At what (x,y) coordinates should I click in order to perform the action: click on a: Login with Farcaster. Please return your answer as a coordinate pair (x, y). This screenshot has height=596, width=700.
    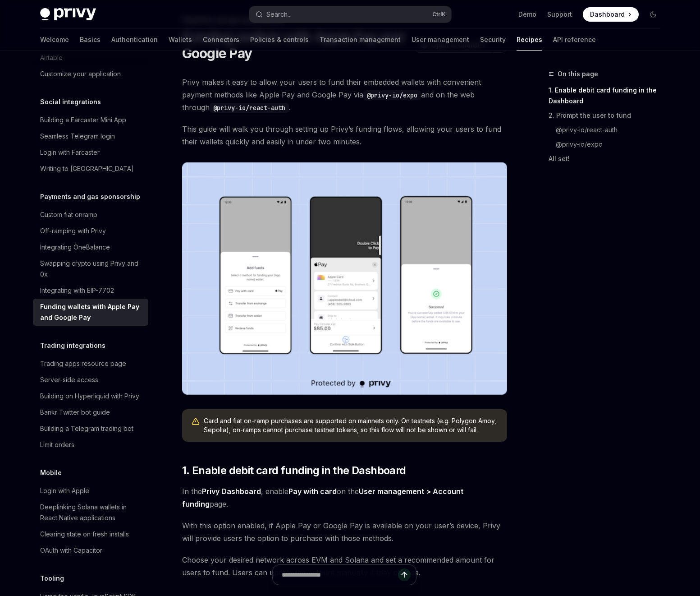
    Looking at the image, I should click on (91, 153).